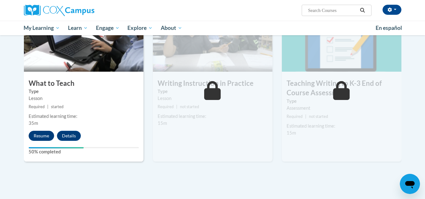 This screenshot has width=425, height=199. Describe the element at coordinates (42, 28) in the screenshot. I see `span: My Learning` at that location.